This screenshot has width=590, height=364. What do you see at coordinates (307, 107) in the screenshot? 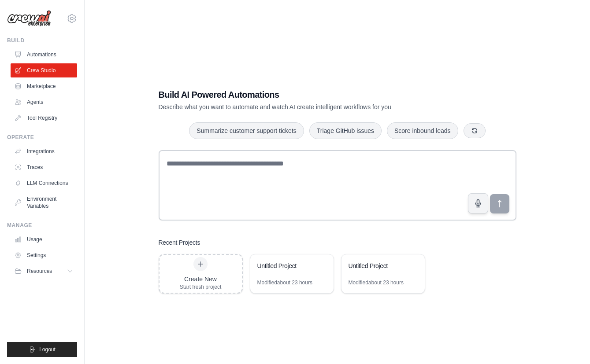
I see `p: Describe what you want to automate and watch AI create intelligent workflows for you` at bounding box center [307, 107].